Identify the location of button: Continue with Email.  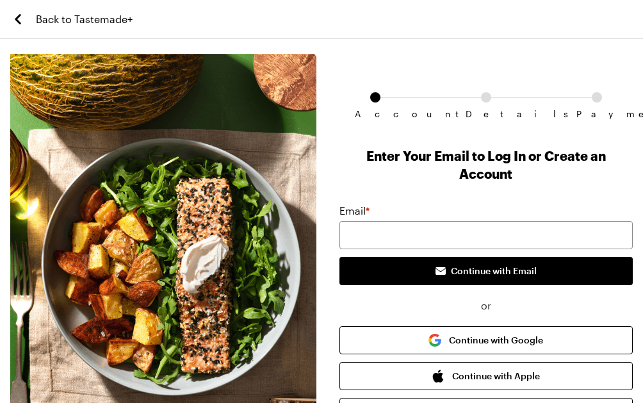
(486, 271).